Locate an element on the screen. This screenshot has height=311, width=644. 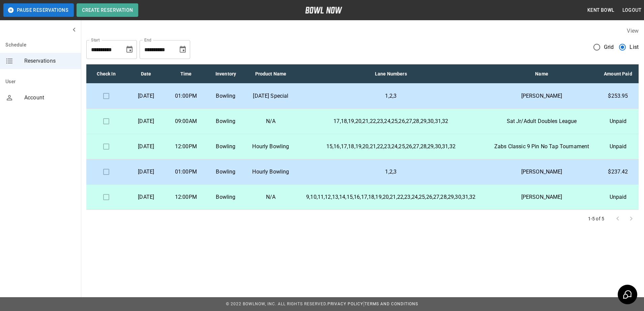
th: Amount Paid is located at coordinates (618, 74).